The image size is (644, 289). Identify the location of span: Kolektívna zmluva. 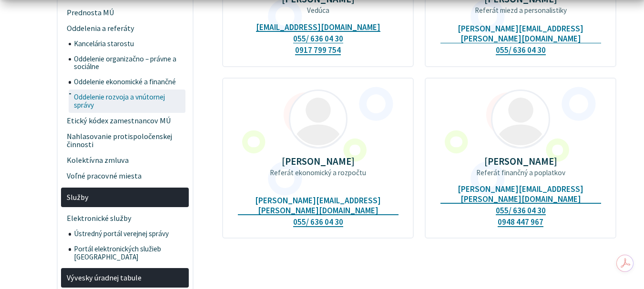
(125, 161).